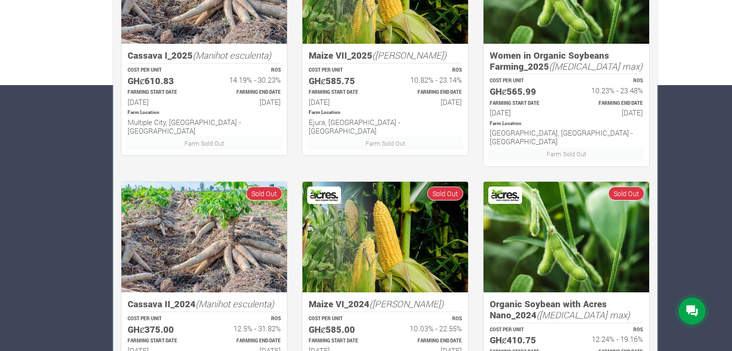  Describe the element at coordinates (161, 81) in the screenshot. I see `h5: GHȼ610.83` at that location.